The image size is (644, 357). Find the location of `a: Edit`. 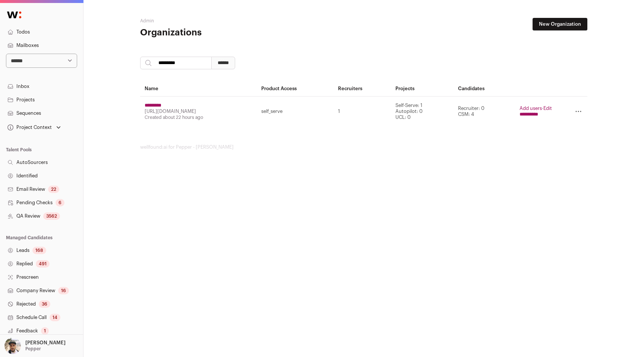

a: Edit is located at coordinates (547, 108).